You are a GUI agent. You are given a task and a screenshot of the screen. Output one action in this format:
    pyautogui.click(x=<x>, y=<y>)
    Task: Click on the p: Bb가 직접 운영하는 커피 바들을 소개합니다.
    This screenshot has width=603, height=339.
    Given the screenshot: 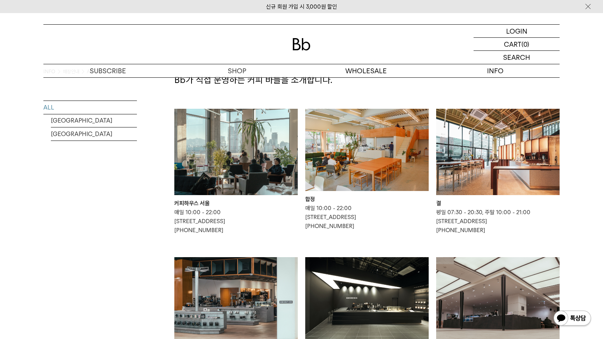 What is the action you would take?
    pyautogui.click(x=367, y=80)
    